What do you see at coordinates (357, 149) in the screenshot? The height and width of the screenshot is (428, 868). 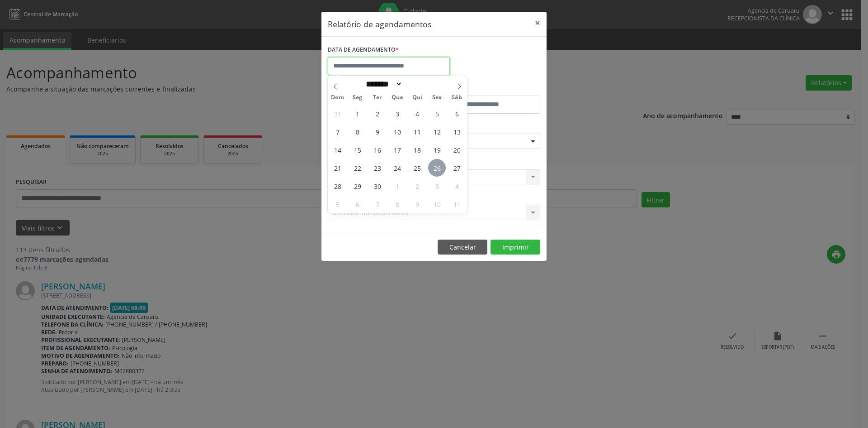 I see `span: Setembro 15, 2025` at bounding box center [357, 149].